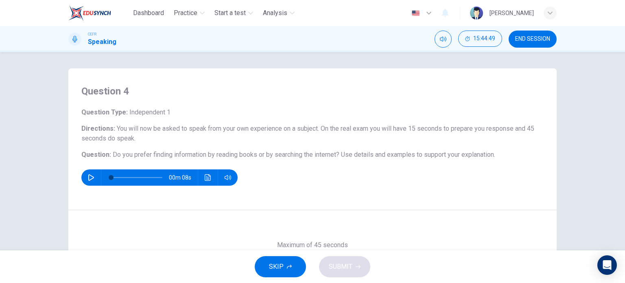 The height and width of the screenshot is (283, 625). Describe the element at coordinates (148, 13) in the screenshot. I see `span: Dashboard` at that location.